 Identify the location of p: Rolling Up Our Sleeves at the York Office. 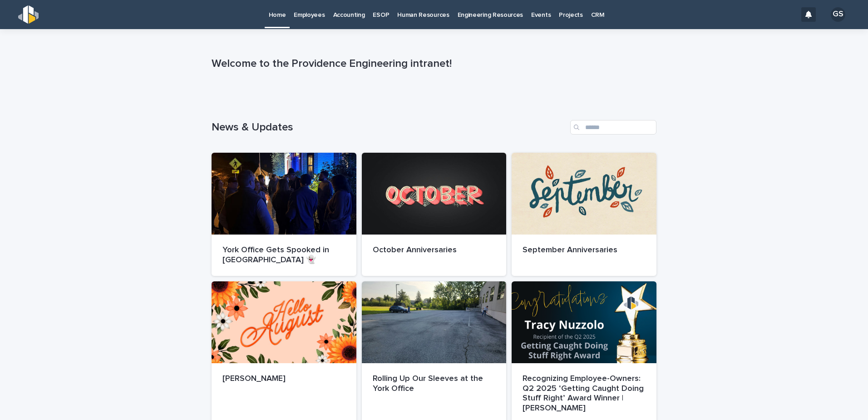
(434, 383).